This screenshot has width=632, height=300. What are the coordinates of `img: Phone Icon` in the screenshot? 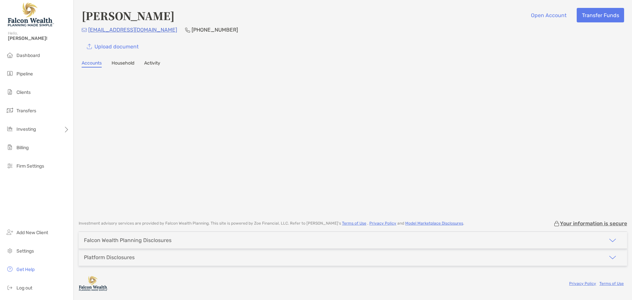 It's located at (188, 30).